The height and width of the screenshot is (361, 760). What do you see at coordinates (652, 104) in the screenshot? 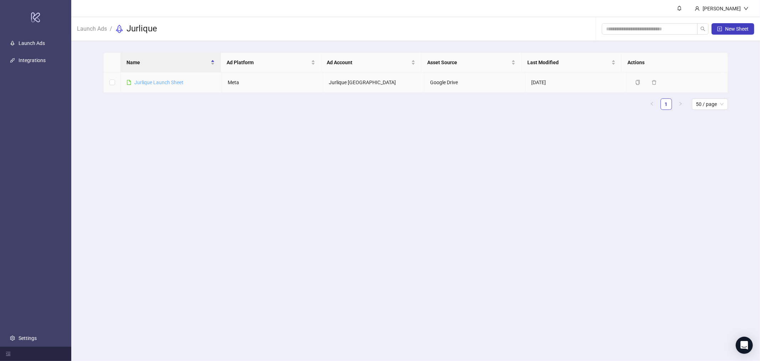
I see `button: left` at bounding box center [652, 104].